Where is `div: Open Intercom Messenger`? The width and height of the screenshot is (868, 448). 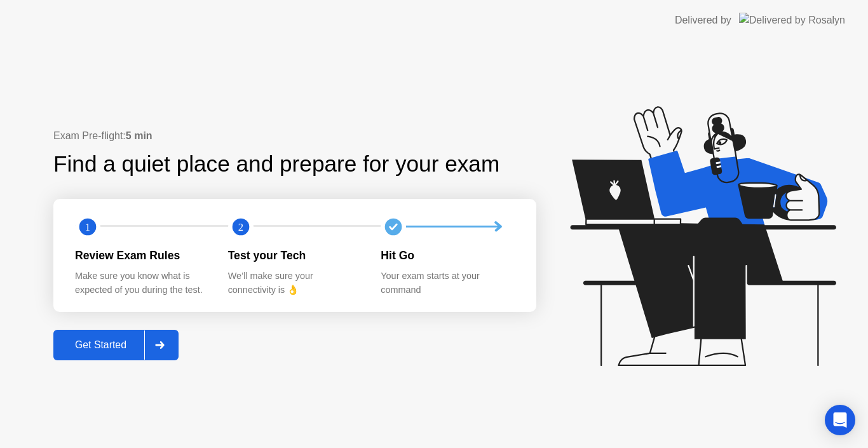
div: Open Intercom Messenger is located at coordinates (840, 420).